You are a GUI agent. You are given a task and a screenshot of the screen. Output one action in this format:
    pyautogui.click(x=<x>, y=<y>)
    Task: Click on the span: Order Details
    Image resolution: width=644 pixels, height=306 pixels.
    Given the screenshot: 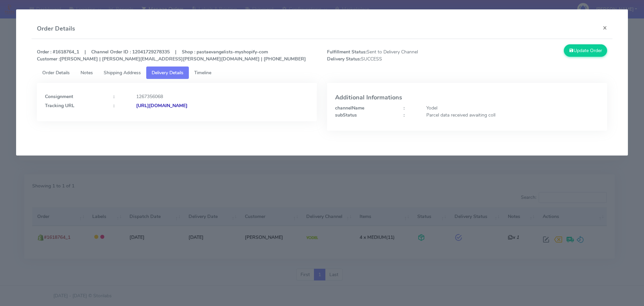 What is the action you would take?
    pyautogui.click(x=56, y=72)
    